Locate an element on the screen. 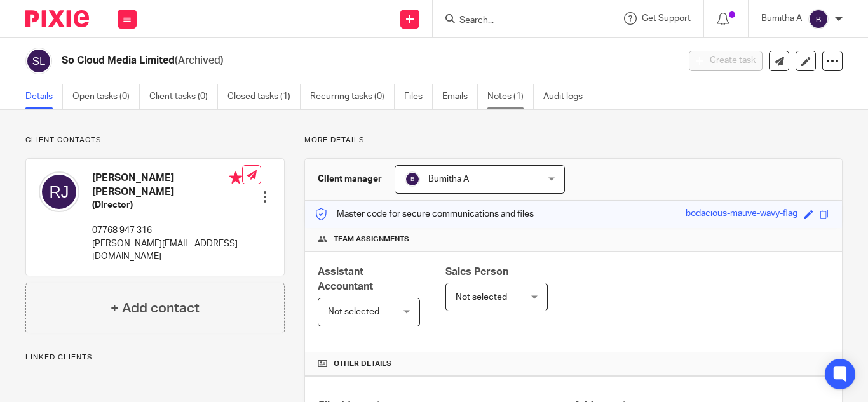 This screenshot has height=402, width=868. a: Client tasks (0) is located at coordinates (183, 97).